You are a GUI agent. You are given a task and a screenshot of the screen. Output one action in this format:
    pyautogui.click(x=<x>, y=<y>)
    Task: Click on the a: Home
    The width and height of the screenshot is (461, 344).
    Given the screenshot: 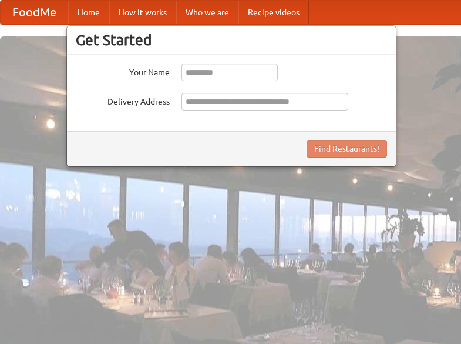 What is the action you would take?
    pyautogui.click(x=89, y=12)
    